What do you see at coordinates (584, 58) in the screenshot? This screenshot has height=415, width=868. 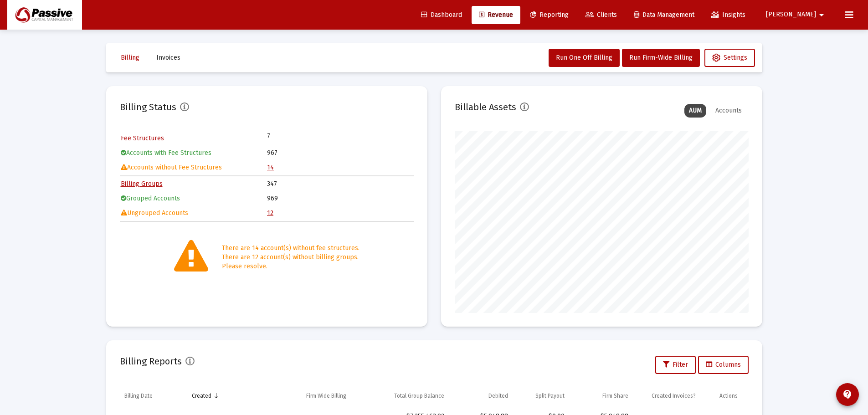 I see `button: Run One Off Billing` at bounding box center [584, 58].